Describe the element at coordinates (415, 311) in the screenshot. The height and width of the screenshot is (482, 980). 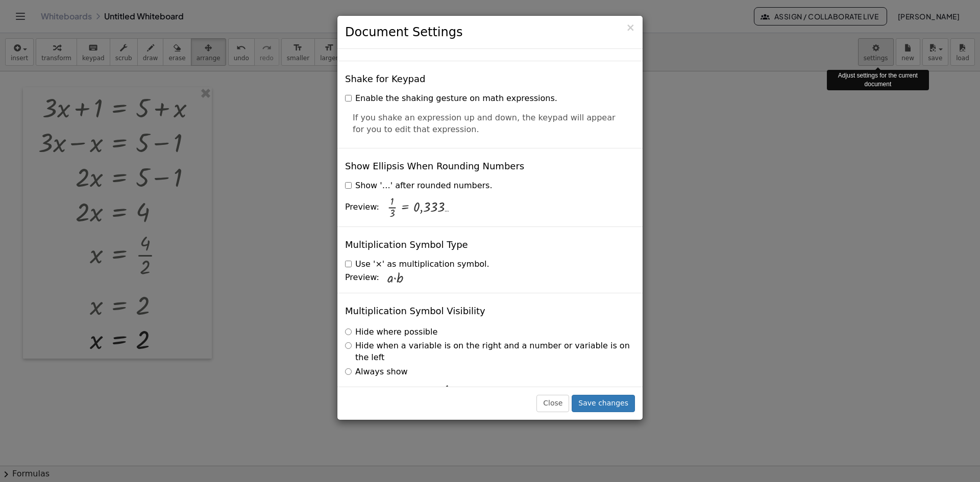
I see `h4: Multiplication Symbol Visibility` at that location.